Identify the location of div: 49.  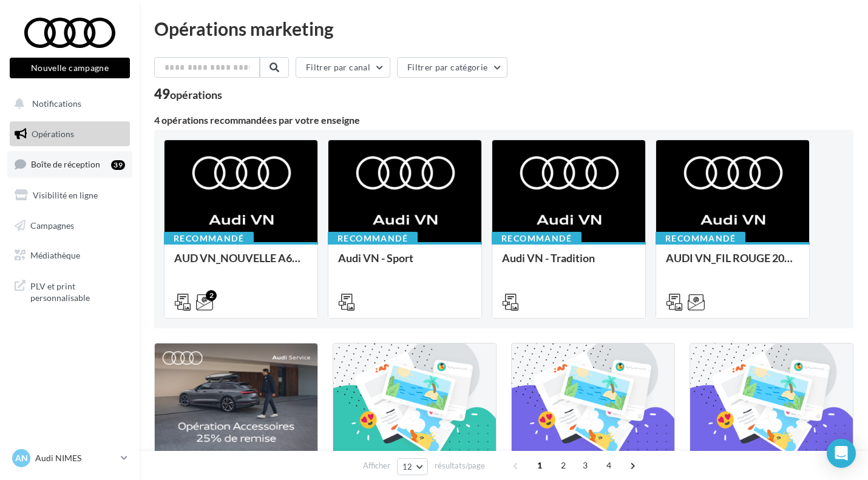
(188, 94).